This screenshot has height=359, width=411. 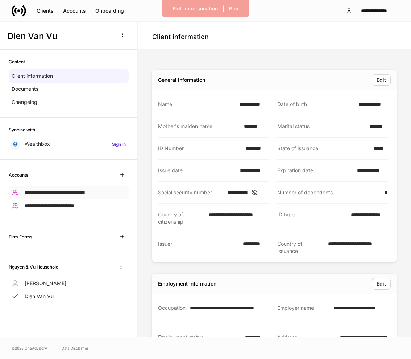 I want to click on div: ID type, so click(x=312, y=219).